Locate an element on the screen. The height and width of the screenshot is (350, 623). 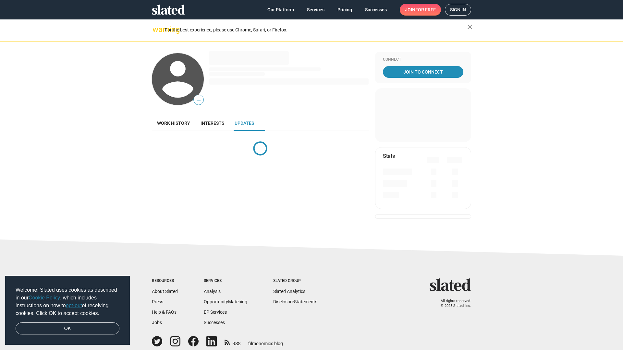
a: Interests is located at coordinates (212, 123).